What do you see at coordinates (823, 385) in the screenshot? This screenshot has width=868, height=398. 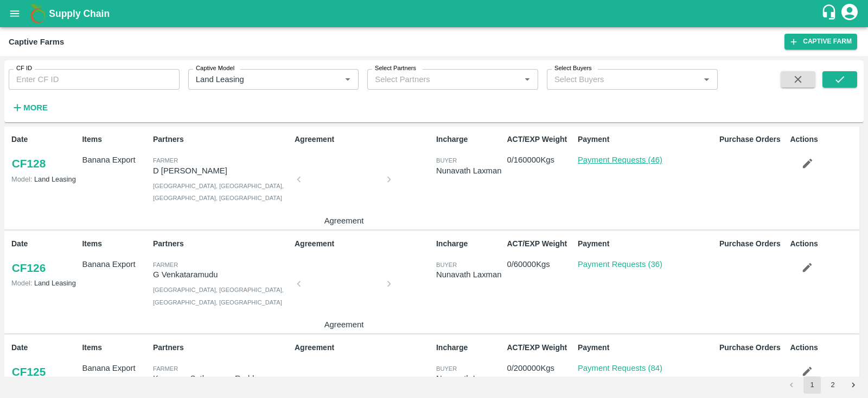 I see `nav: pagination navigation` at bounding box center [823, 385].